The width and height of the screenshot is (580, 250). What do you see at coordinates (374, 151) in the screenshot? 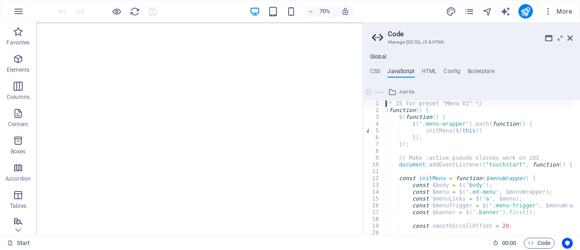
I see `div: 8` at bounding box center [374, 151].